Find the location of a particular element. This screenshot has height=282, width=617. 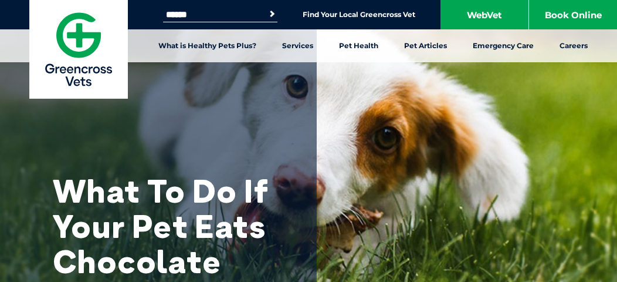

a: Emergency Care is located at coordinates (504, 46).